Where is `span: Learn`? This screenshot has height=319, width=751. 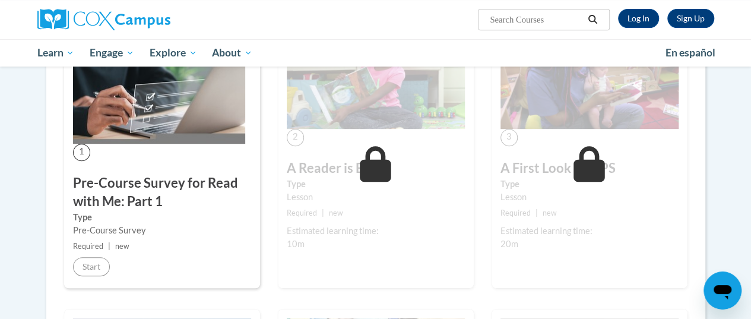
span: Learn is located at coordinates (55, 53).